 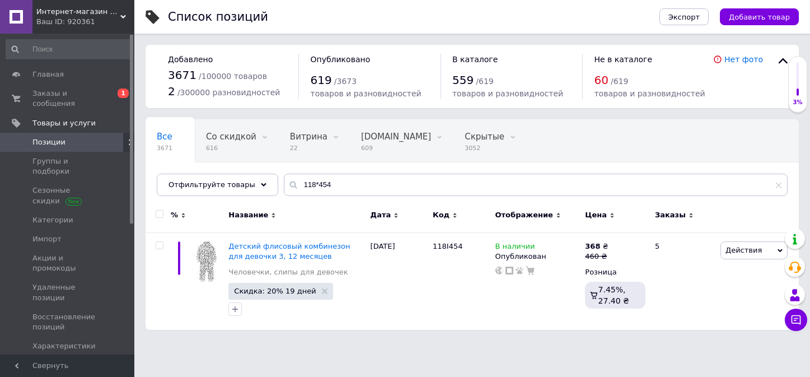 What do you see at coordinates (759, 17) in the screenshot?
I see `button: Добавить товар` at bounding box center [759, 17].